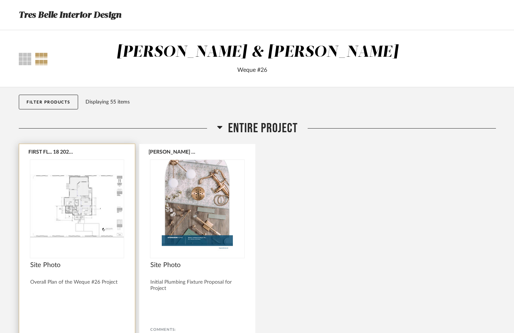 This screenshot has width=514, height=333. Describe the element at coordinates (77, 282) in the screenshot. I see `div: Overall Plan of the Weque #26 Project` at that location.